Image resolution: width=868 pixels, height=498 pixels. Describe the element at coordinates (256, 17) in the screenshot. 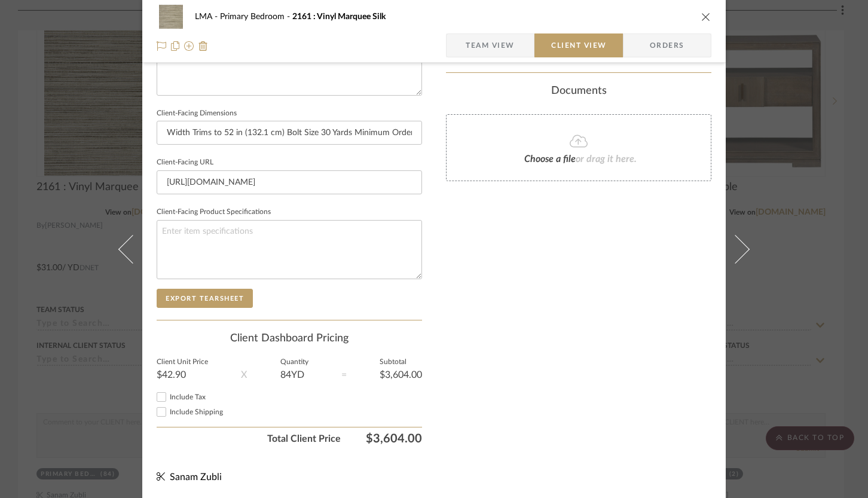

I see `span: Primary Bedroom` at that location.